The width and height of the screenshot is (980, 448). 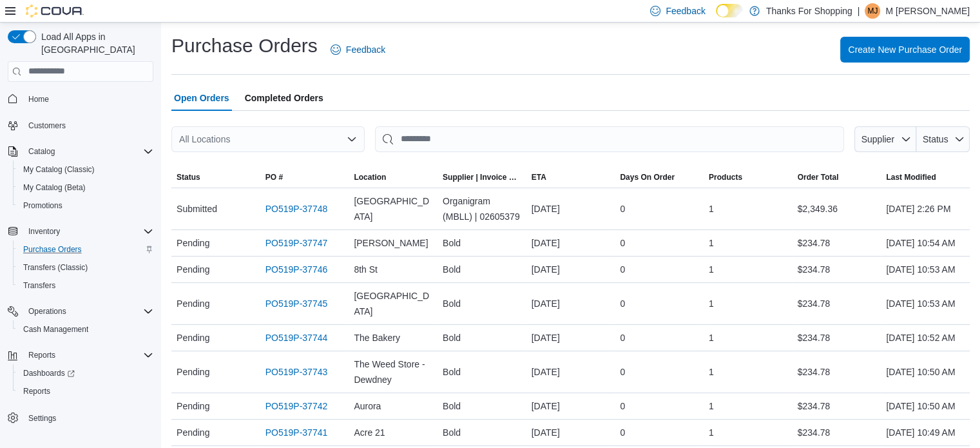 What do you see at coordinates (54, 187) in the screenshot?
I see `a: My Catalog (Beta)` at bounding box center [54, 187].